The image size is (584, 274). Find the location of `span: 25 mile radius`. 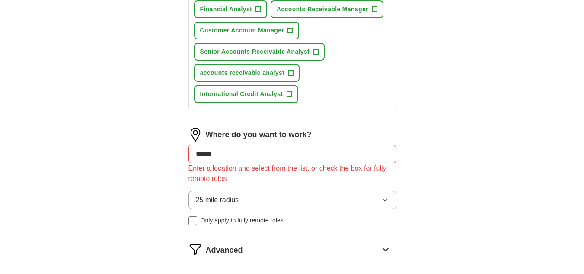

span: 25 mile radius is located at coordinates (218, 200).